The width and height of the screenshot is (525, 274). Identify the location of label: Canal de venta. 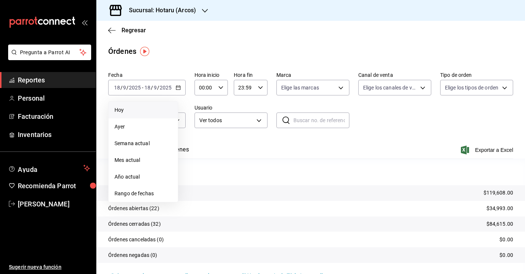
(395, 75).